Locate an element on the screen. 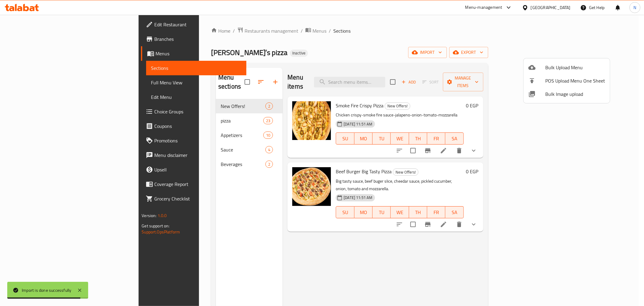 The height and width of the screenshot is (306, 644). li: POS Upload Menu One Sheet is located at coordinates (567, 81).